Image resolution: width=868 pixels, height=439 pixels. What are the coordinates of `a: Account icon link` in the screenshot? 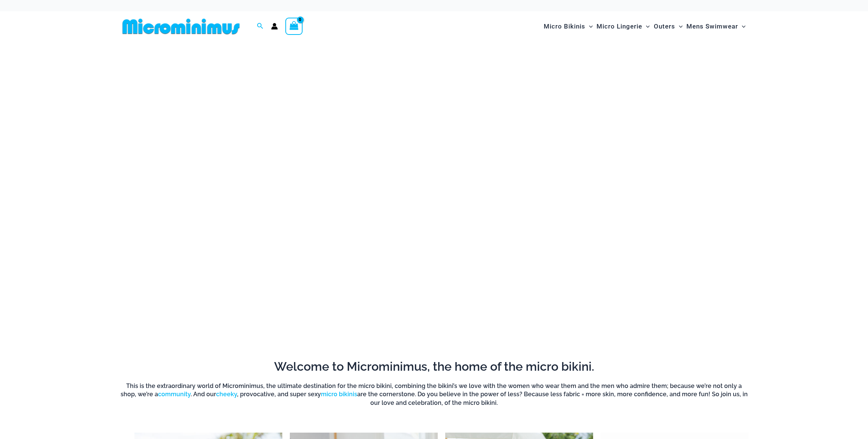 It's located at (275, 26).